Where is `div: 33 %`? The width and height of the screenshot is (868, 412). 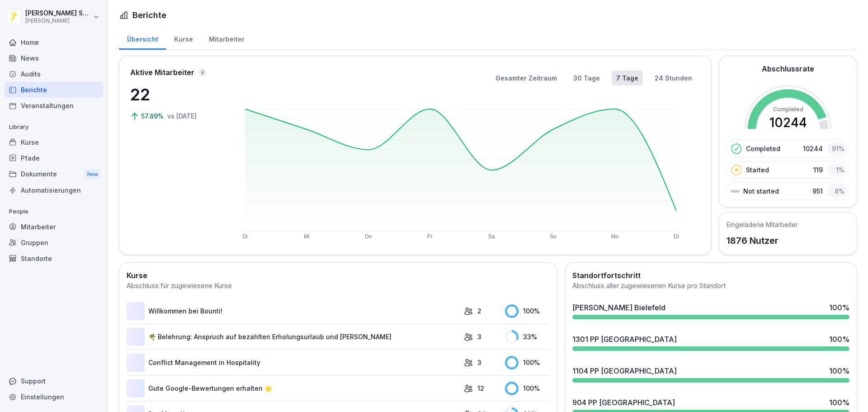 div: 33 % is located at coordinates (527, 337).